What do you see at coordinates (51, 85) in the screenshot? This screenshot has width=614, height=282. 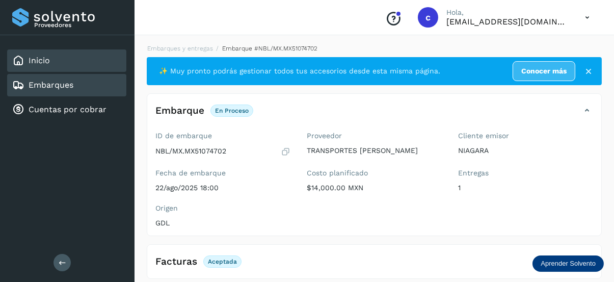 I see `a: Embarques` at bounding box center [51, 85].